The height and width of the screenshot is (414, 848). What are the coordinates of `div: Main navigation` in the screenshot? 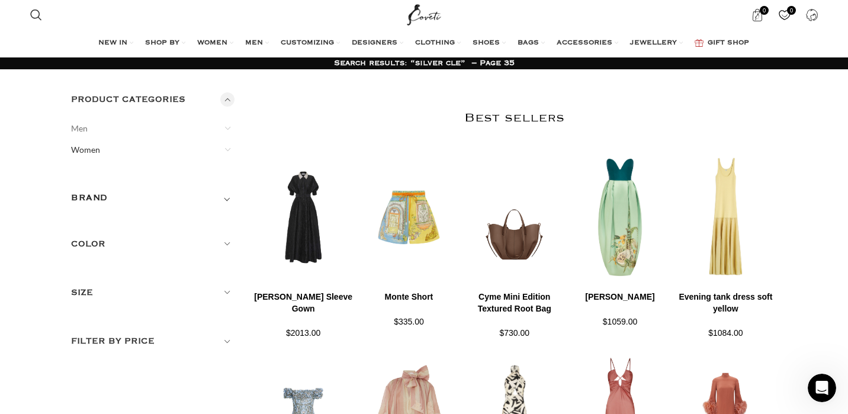 It's located at (424, 43).